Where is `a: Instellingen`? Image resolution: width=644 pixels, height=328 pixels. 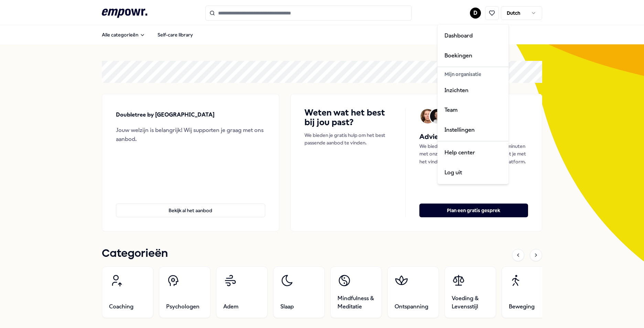 a: Instellingen is located at coordinates (473, 130).